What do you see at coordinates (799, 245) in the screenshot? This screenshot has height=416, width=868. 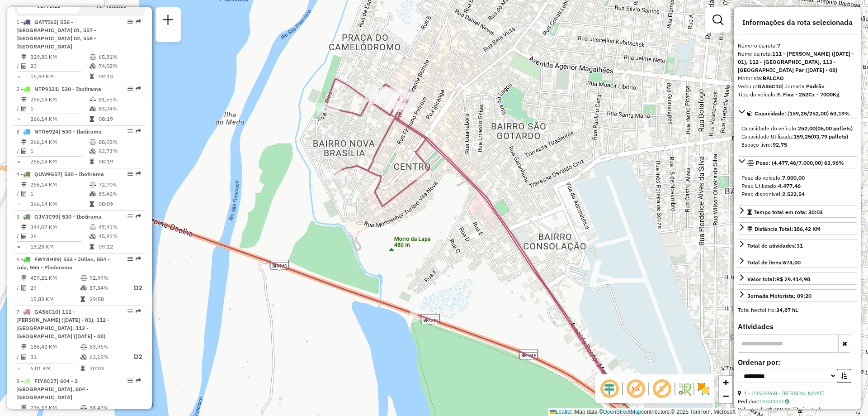 I see `strong: 31` at bounding box center [799, 245].